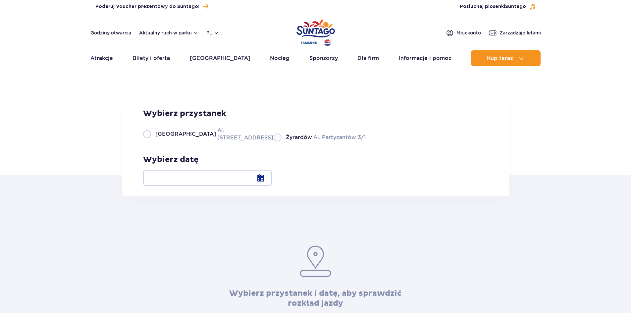  What do you see at coordinates (493, 7) in the screenshot?
I see `span: Posłuchaj piosenki` at bounding box center [493, 7].